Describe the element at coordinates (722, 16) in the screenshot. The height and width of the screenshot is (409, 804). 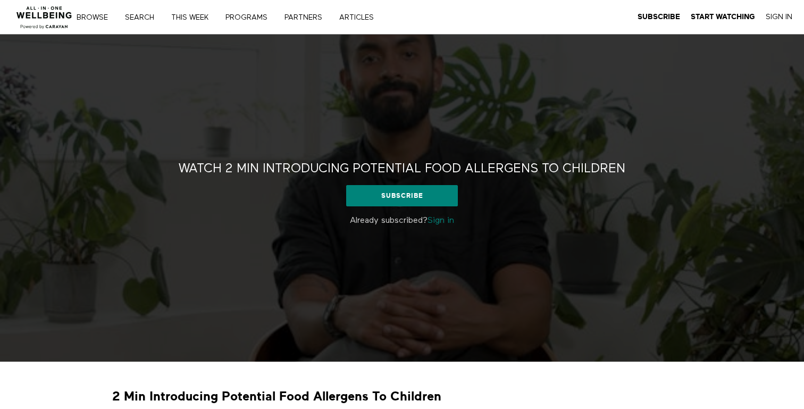
I see `strong: Start Watching` at that location.